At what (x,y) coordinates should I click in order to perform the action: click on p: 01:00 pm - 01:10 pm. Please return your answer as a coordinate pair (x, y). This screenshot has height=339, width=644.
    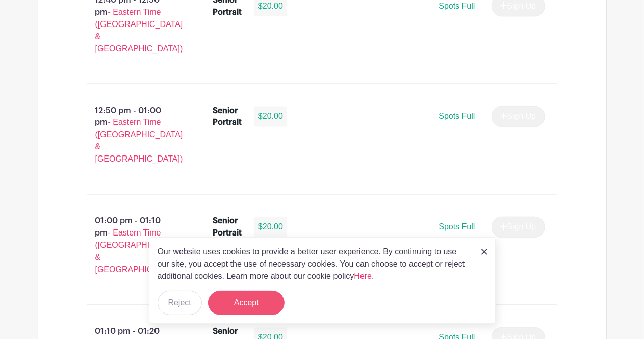
    Looking at the image, I should click on (134, 246).